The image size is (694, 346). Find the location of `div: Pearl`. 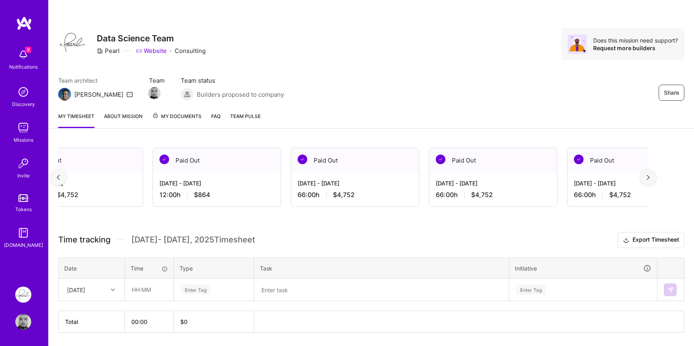

div: Pearl is located at coordinates (108, 51).